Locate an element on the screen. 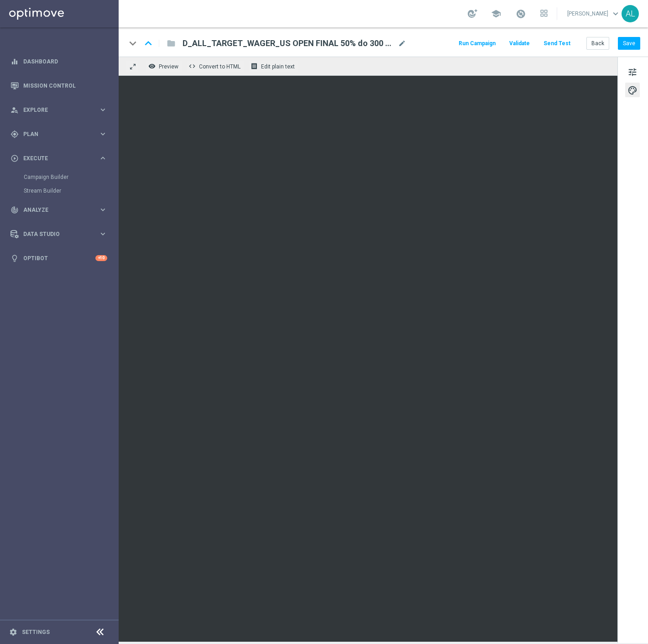  a: Settings is located at coordinates (36, 632).